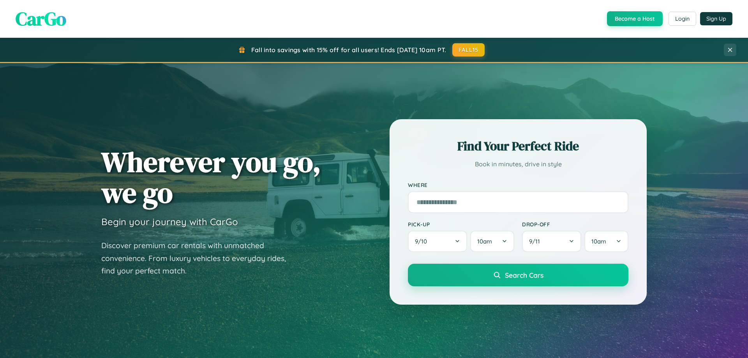 Image resolution: width=748 pixels, height=358 pixels. I want to click on label: Pick-up, so click(461, 224).